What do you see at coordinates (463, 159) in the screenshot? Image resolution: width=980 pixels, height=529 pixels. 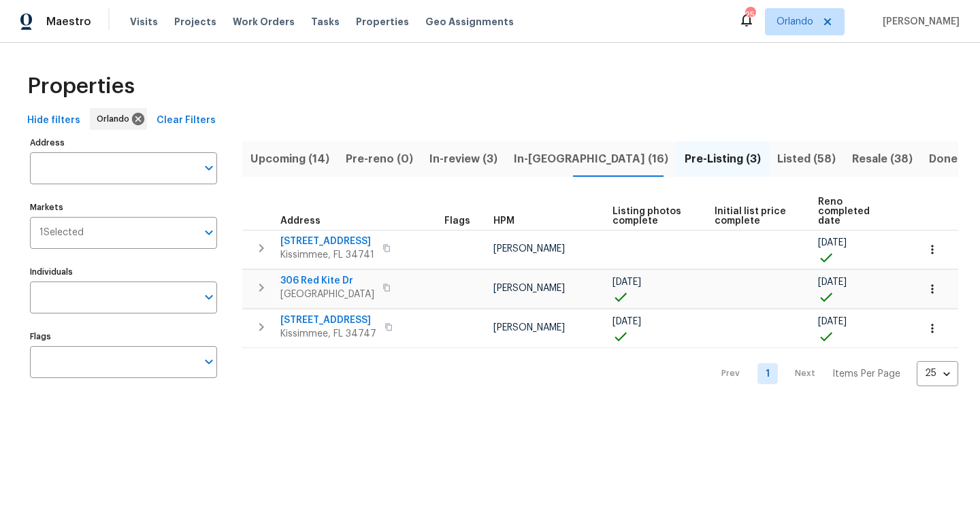 I see `span: In-review (3)` at bounding box center [463, 159].